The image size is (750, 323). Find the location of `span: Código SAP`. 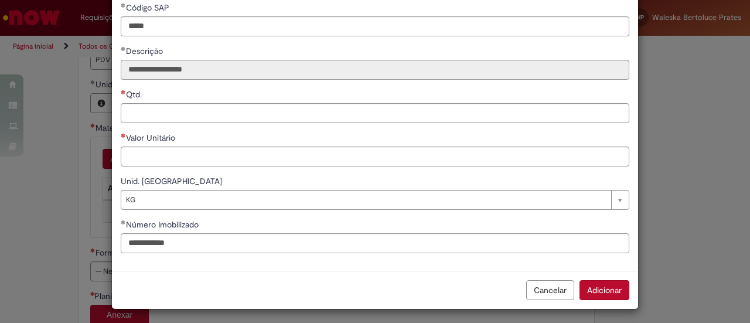

span: Código SAP is located at coordinates (149, 8).